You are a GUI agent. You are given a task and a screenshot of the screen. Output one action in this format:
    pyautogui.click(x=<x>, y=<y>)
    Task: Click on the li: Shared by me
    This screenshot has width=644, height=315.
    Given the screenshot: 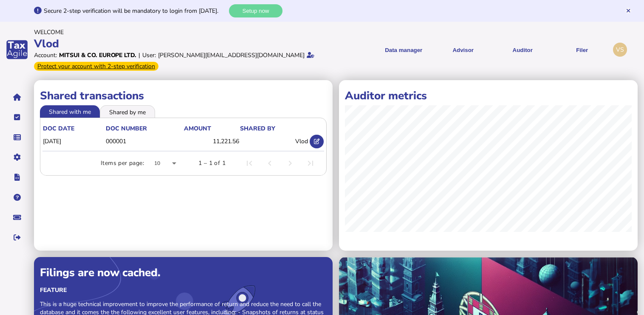 What is the action you would take?
    pyautogui.click(x=128, y=111)
    